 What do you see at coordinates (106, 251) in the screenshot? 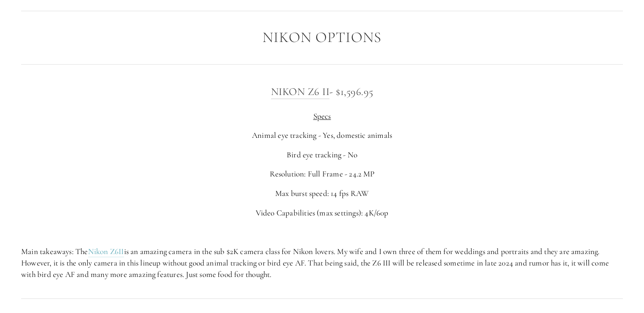
I see `a: Nikon Z6II` at bounding box center [106, 251].